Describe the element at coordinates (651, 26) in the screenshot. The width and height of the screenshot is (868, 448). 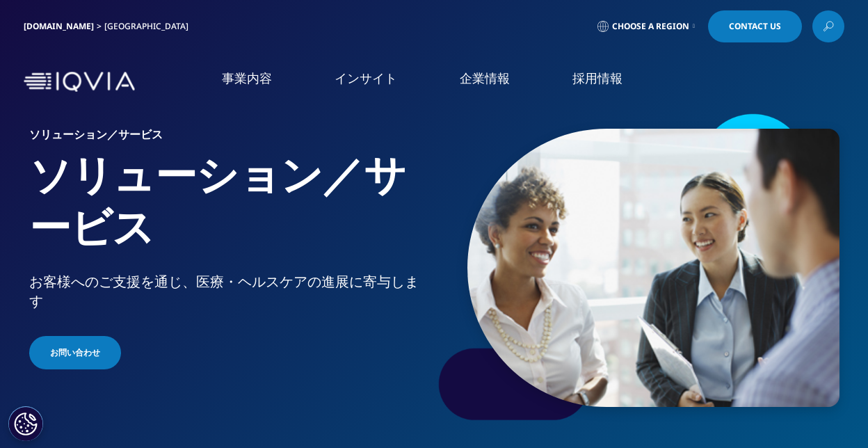
I see `span: Choose a Region` at that location.